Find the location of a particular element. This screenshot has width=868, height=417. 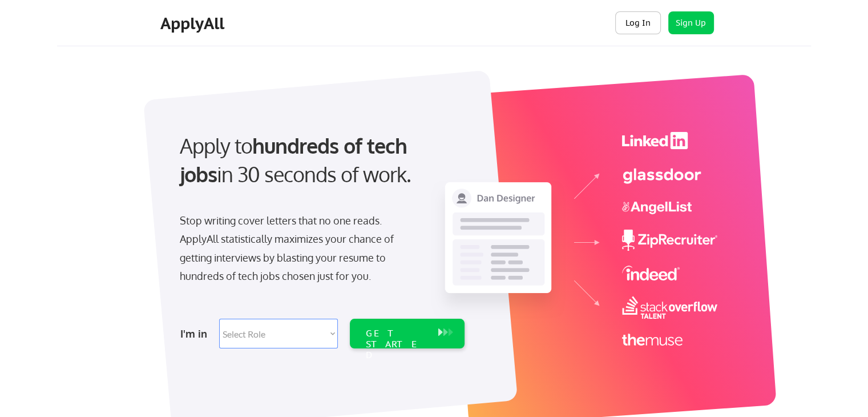

div: ApplyAll is located at coordinates (194, 23).